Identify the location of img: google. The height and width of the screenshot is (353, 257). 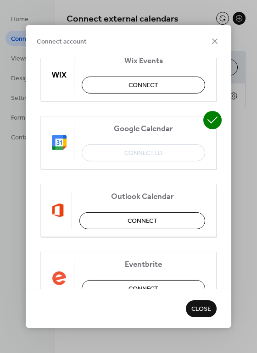
(59, 143).